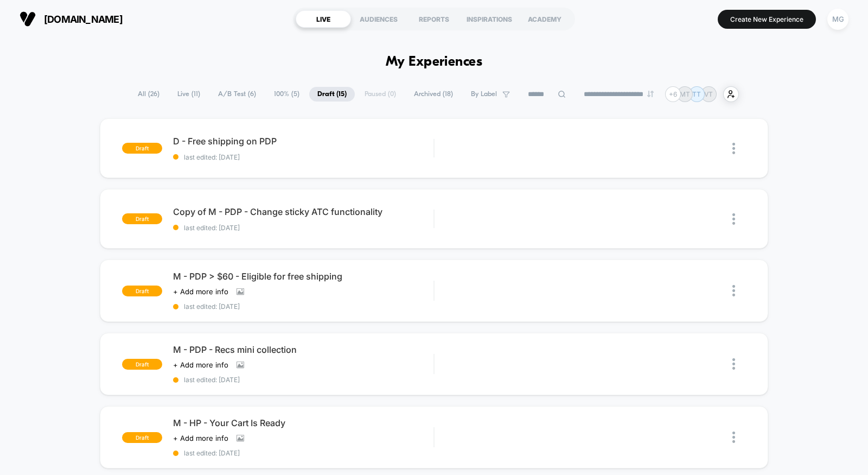  Describe the element at coordinates (484, 94) in the screenshot. I see `span: By Label` at that location.